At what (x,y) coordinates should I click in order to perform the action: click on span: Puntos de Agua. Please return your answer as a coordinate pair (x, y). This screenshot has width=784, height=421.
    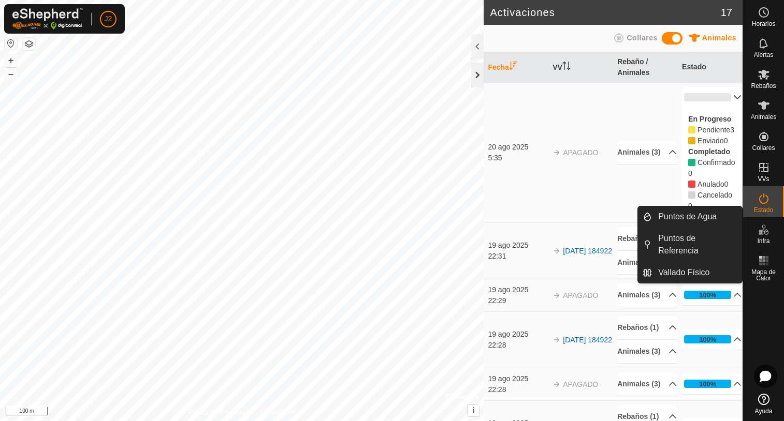
    Looking at the image, I should click on (687, 217).